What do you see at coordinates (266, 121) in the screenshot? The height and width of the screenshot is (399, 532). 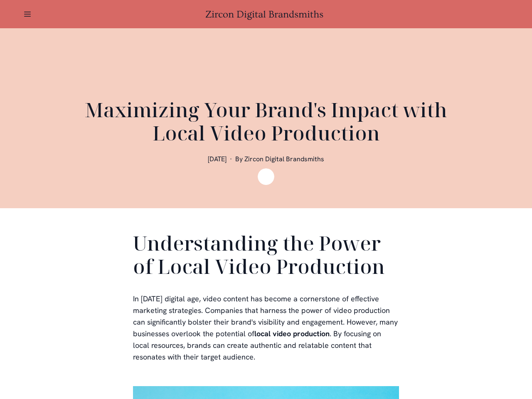 I see `h1: Maximizing Your Brand's Impact with Local Video Production` at bounding box center [266, 121].